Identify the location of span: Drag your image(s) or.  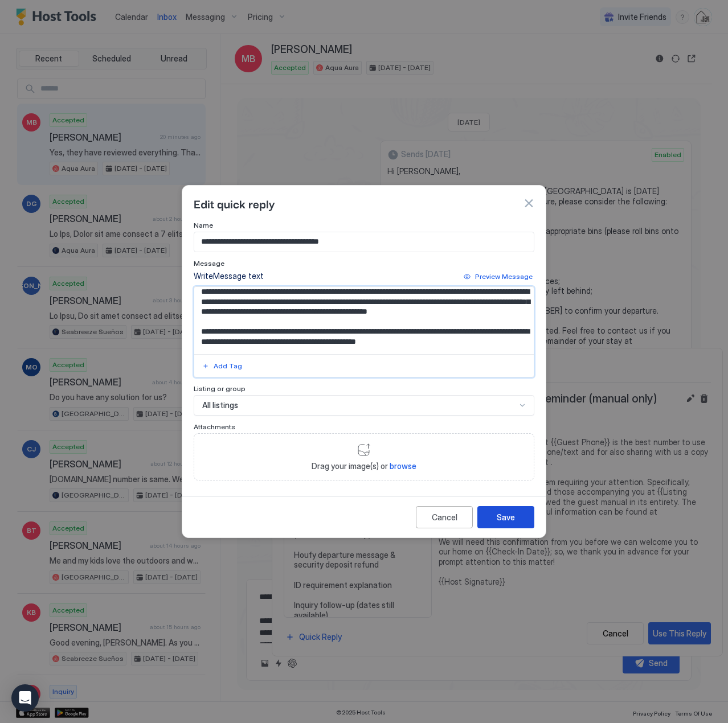
(364, 466).